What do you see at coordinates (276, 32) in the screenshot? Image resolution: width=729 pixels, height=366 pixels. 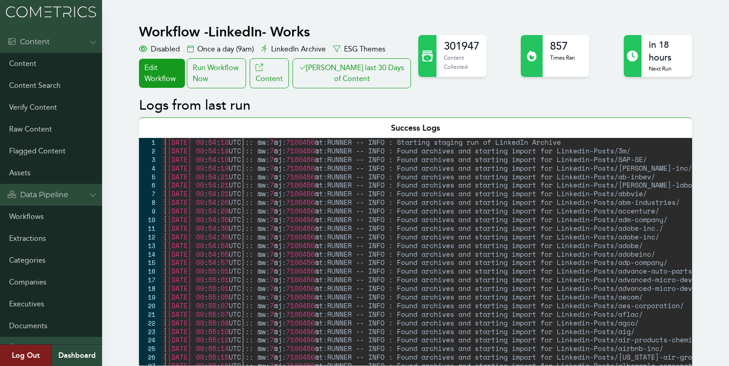 I see `h1: Workflow - LinkedIn- Works` at bounding box center [276, 32].